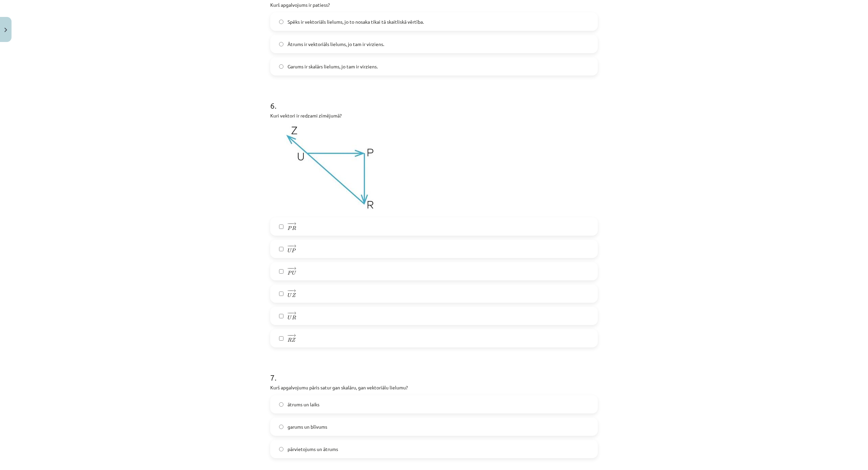  Describe the element at coordinates (434, 115) in the screenshot. I see `p: Kuri vektori ir redzami zīmējumā?` at that location.